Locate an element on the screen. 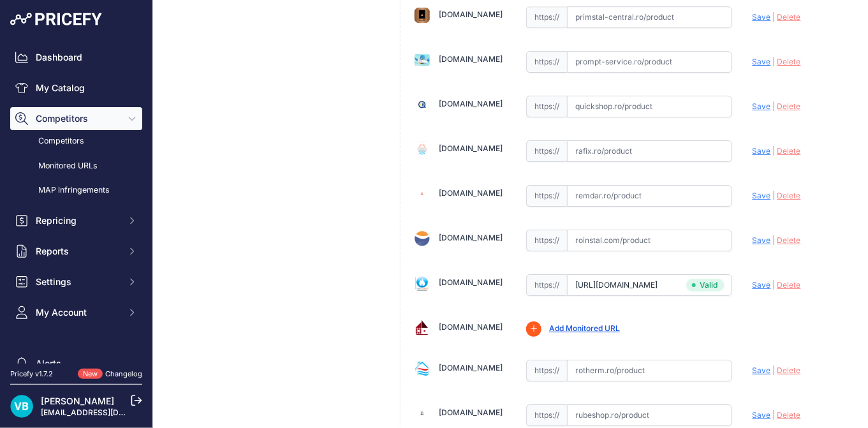 Image resolution: width=868 pixels, height=428 pixels. button: Repricing is located at coordinates (76, 220).